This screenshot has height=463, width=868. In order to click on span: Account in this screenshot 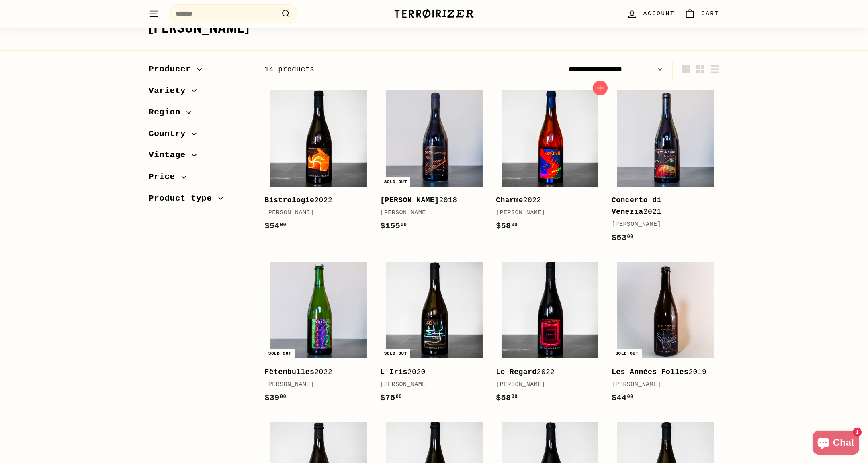, I will do `click(659, 13)`.